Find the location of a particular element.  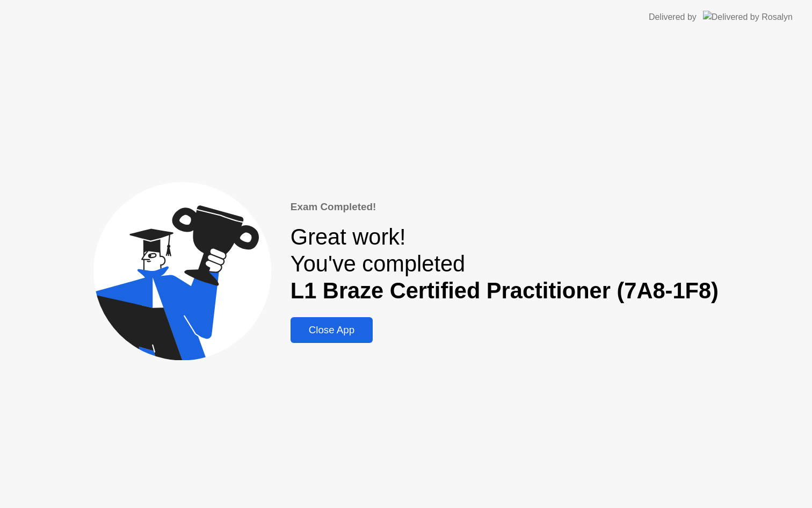

div: Exam Completed! is located at coordinates (504, 207).